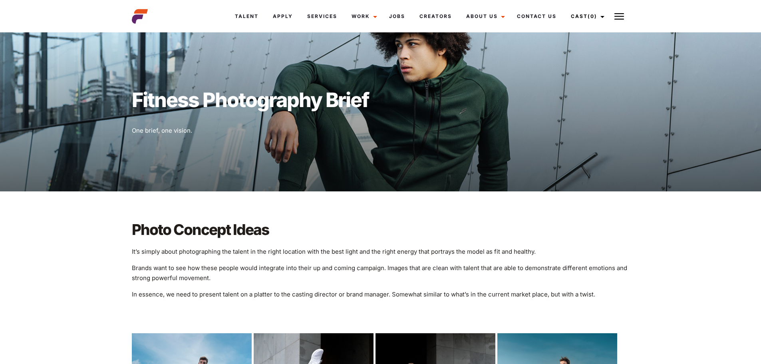 The width and height of the screenshot is (761, 364). What do you see at coordinates (381, 251) in the screenshot?
I see `p: It’s simply about photographing the talent in the right location with the best light and the righ...` at bounding box center [381, 251].